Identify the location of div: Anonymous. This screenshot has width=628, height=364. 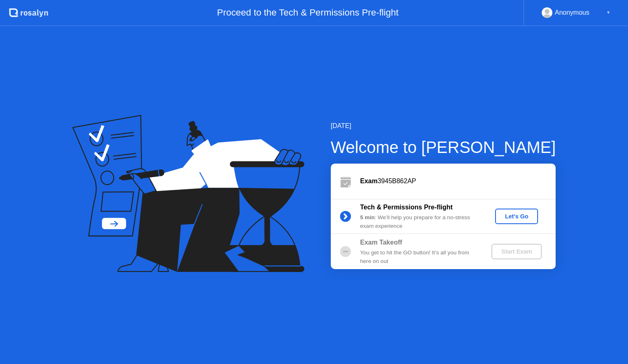
(572, 13).